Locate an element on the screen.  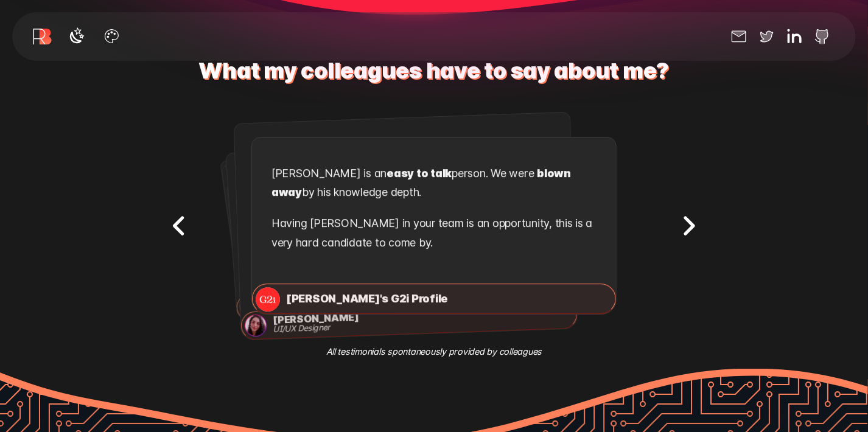
strong: easy to talk is located at coordinates (419, 173).